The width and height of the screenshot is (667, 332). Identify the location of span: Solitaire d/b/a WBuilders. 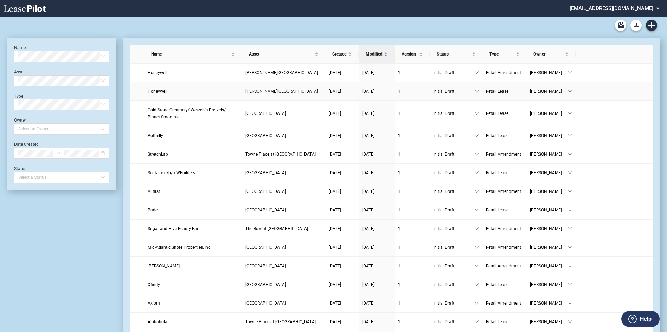
(171, 173).